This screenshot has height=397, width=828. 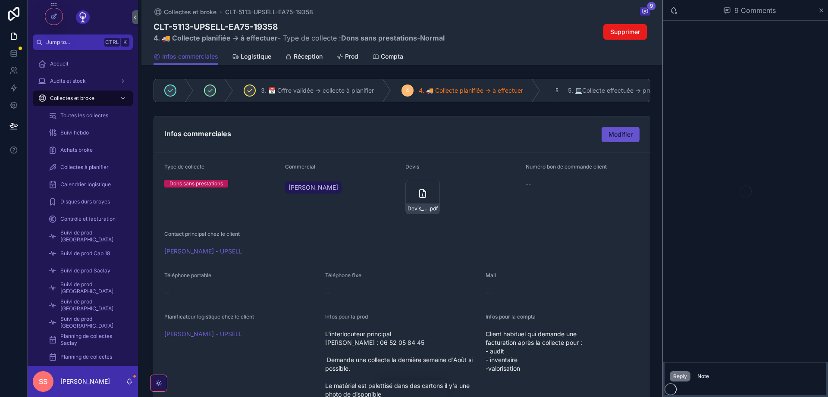 What do you see at coordinates (703, 376) in the screenshot?
I see `div: Note` at bounding box center [703, 376].